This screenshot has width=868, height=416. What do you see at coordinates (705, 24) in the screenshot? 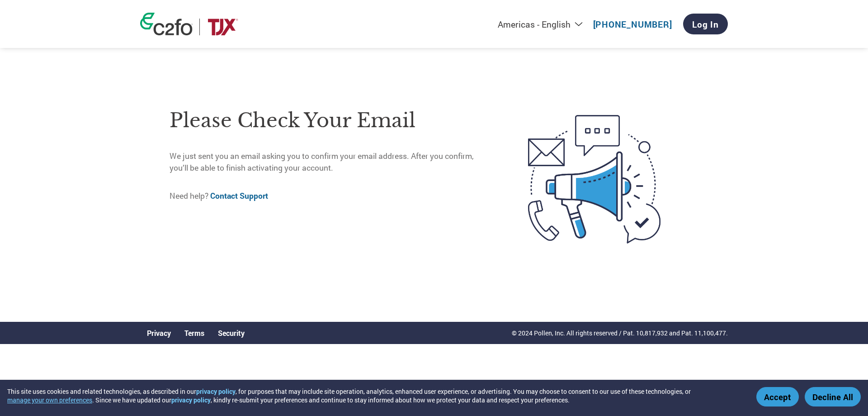
I see `a: Log In` at bounding box center [705, 24].